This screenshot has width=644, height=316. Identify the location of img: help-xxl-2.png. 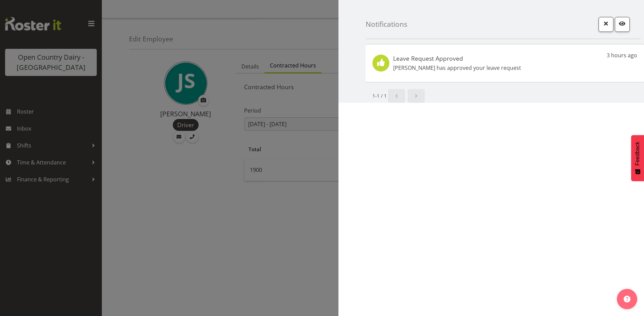
(627, 299).